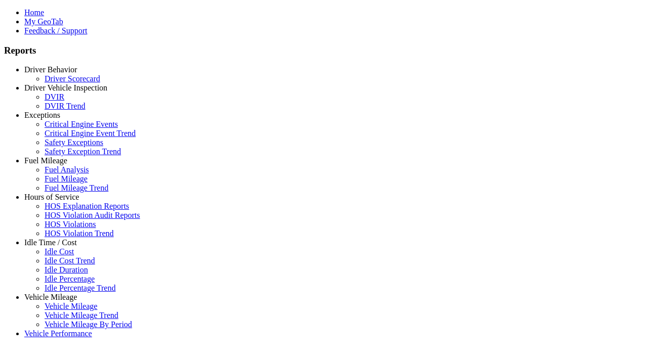  Describe the element at coordinates (58, 333) in the screenshot. I see `a: Vehicle Performance` at that location.